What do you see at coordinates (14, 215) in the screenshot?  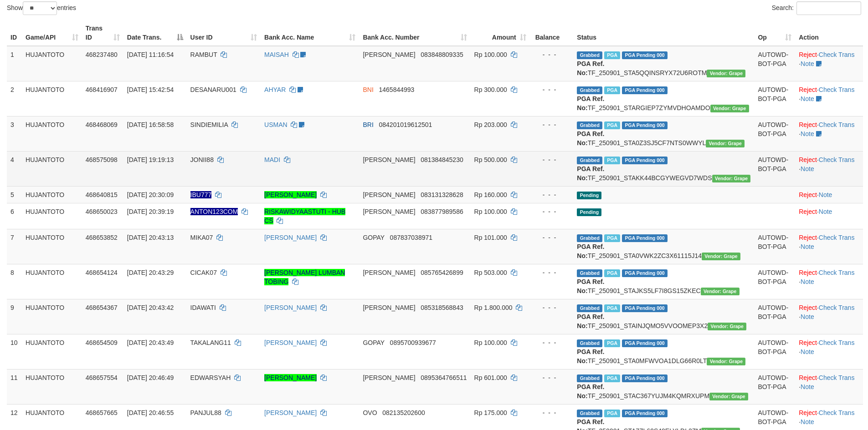 I see `td: 6` at bounding box center [14, 215].